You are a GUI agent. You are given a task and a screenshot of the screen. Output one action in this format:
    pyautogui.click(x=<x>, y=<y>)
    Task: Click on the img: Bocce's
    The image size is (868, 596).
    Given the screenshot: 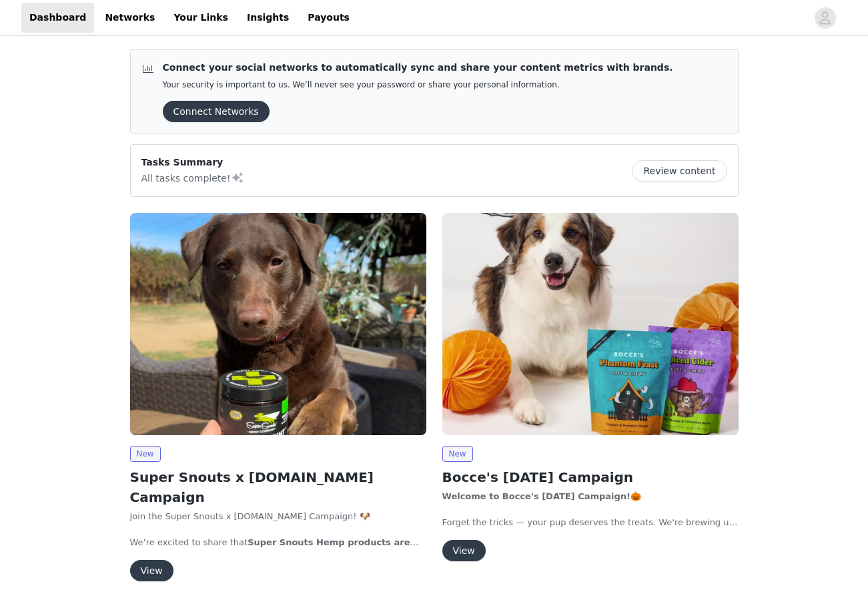 What is the action you would take?
    pyautogui.click(x=590, y=324)
    